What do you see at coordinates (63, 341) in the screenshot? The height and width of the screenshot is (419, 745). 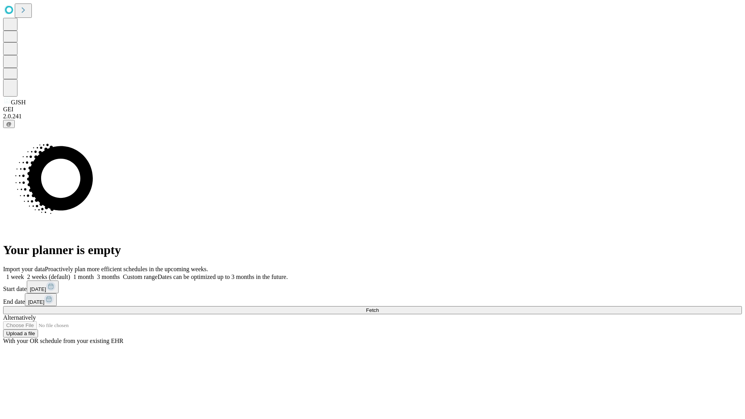 I see `span: With your OR schedule from your existing EHR` at bounding box center [63, 341].